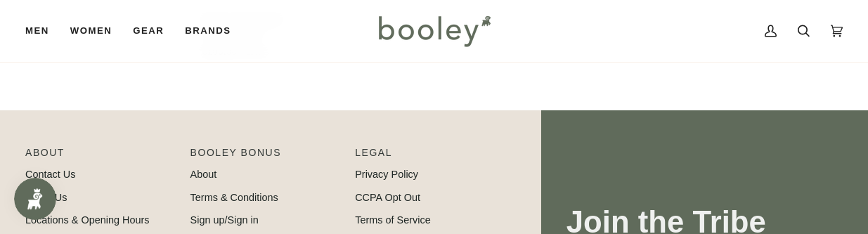 This screenshot has width=868, height=234. Describe the element at coordinates (265, 156) in the screenshot. I see `p: Booley Bonus` at that location.